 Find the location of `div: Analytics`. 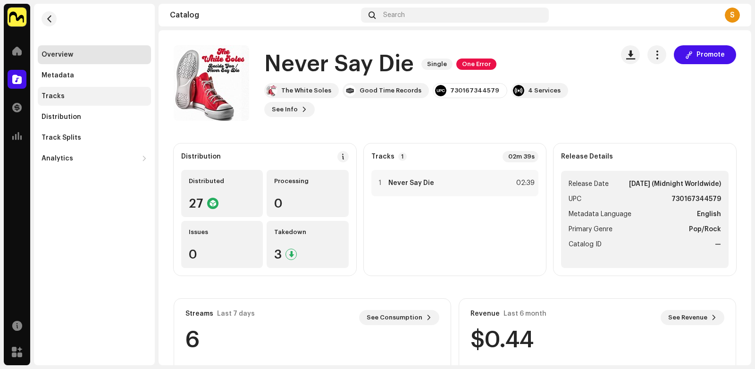

div: Analytics is located at coordinates (57, 159).